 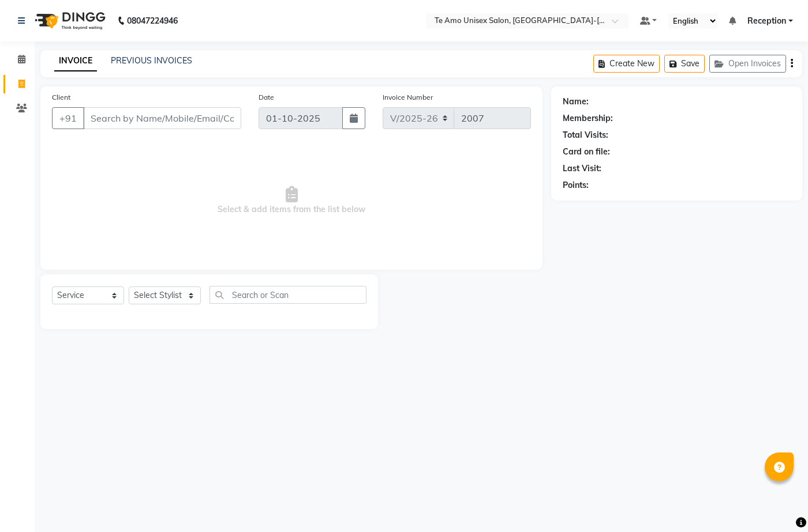 I want to click on a: INVOICE, so click(x=76, y=61).